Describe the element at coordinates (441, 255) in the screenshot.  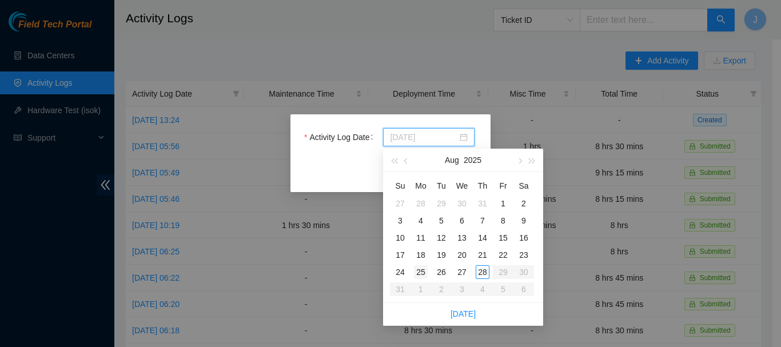
I see `div: 19` at that location.